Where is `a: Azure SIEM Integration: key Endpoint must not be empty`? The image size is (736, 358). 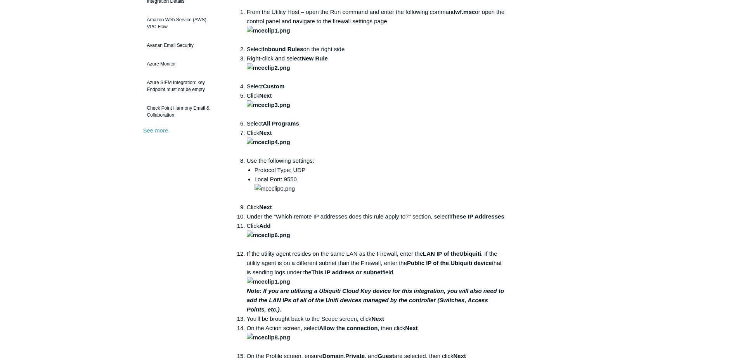 a: Azure SIEM Integration: key Endpoint must not be empty is located at coordinates (181, 86).